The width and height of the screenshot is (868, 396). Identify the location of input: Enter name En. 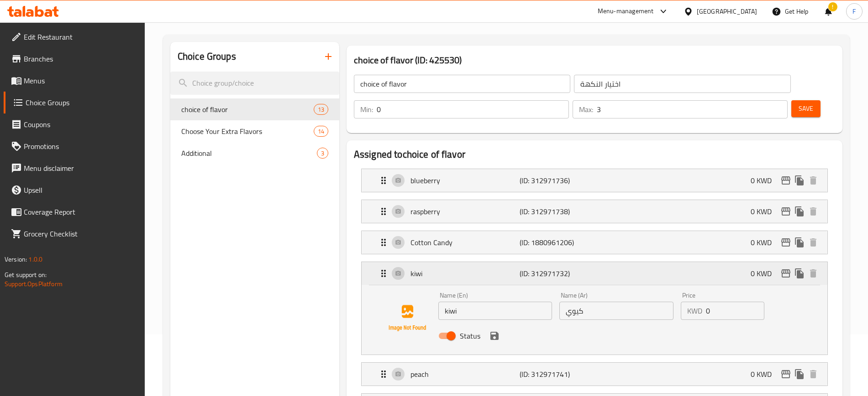
(496, 311).